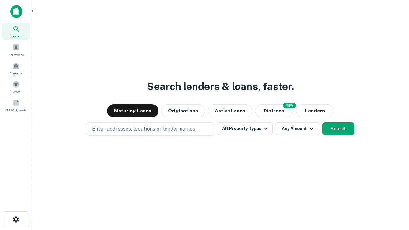  Describe the element at coordinates (16, 55) in the screenshot. I see `span: Borrowers` at that location.